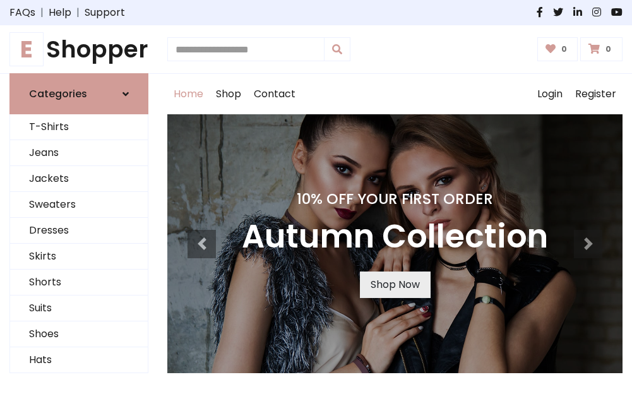  I want to click on h1: Shopper, so click(79, 49).